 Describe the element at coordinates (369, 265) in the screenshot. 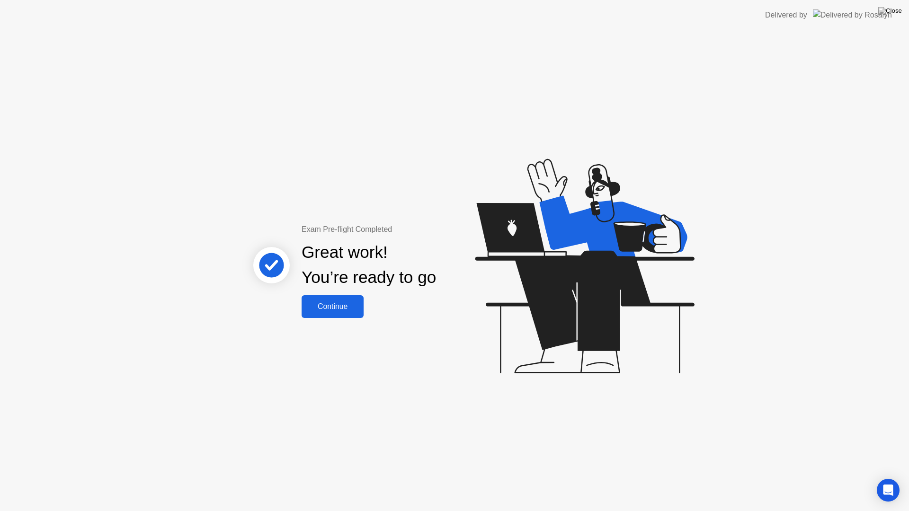

I see `div: Great work! You’re ready to go` at that location.